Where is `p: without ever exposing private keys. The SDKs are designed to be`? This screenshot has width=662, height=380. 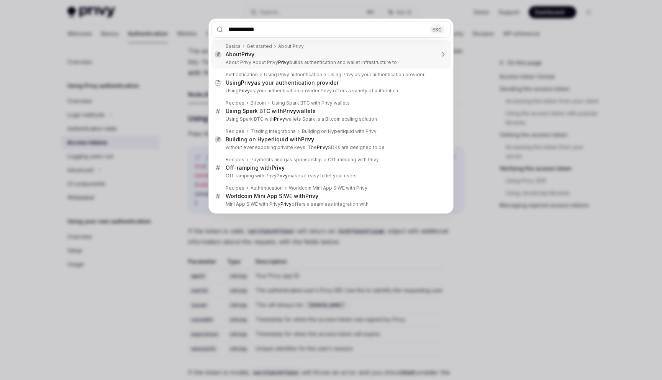 p: without ever exposing private keys. The SDKs are designed to be is located at coordinates (330, 148).